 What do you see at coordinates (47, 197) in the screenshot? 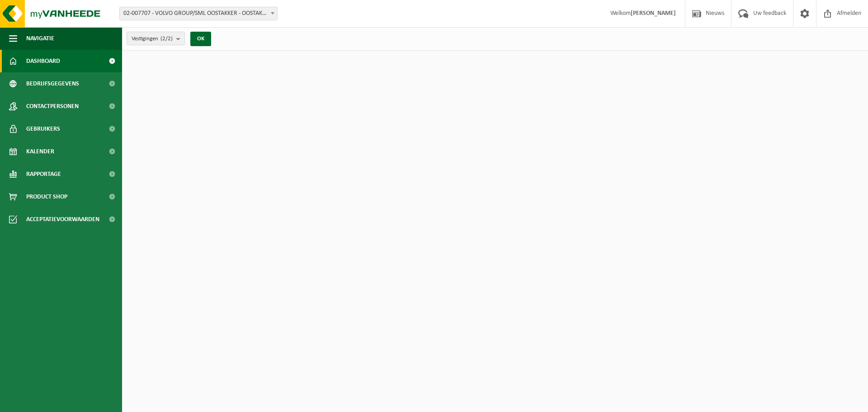
I see `span: Product Shop` at bounding box center [47, 197].